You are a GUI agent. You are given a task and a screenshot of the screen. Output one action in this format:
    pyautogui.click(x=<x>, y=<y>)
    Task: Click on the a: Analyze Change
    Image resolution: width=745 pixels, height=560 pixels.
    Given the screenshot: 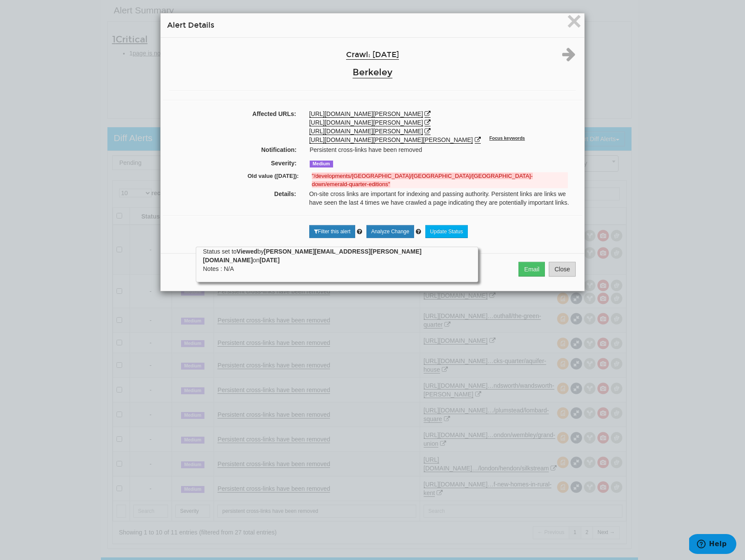 What is the action you would take?
    pyautogui.click(x=390, y=232)
    